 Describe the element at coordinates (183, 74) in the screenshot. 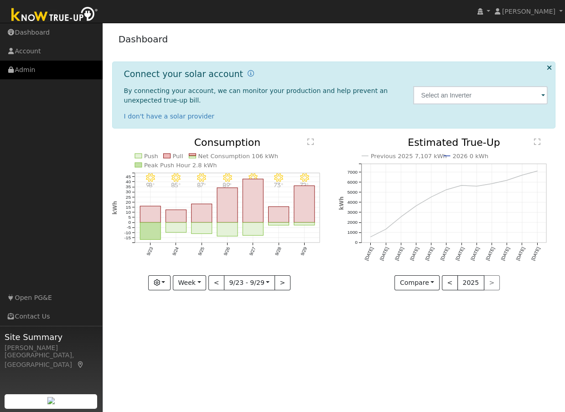

I see `h1: Connect your solar account` at that location.